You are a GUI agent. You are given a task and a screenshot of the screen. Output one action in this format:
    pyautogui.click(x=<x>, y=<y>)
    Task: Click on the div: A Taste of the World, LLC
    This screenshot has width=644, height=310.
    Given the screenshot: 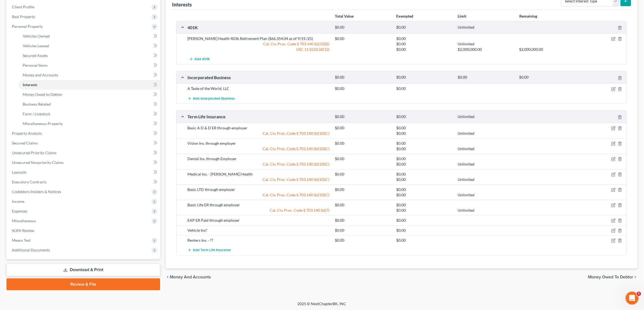 What is the action you would take?
    pyautogui.click(x=258, y=89)
    